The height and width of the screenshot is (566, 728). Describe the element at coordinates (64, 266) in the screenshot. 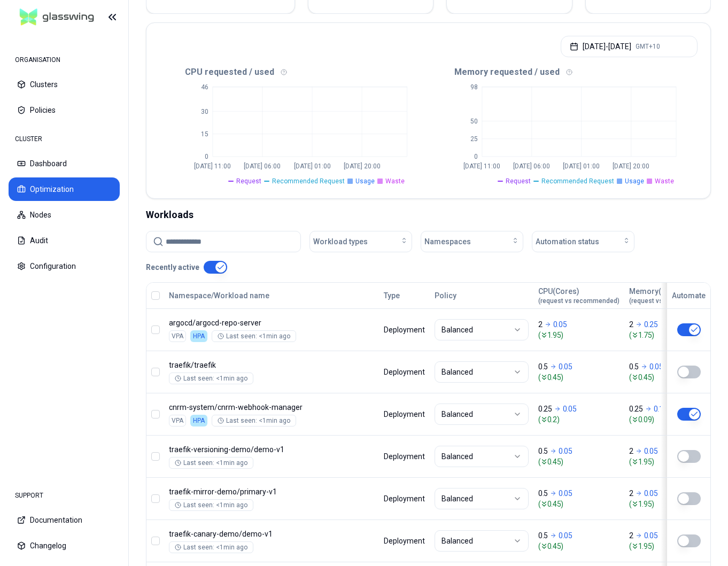

I see `button: Configuration` at that location.